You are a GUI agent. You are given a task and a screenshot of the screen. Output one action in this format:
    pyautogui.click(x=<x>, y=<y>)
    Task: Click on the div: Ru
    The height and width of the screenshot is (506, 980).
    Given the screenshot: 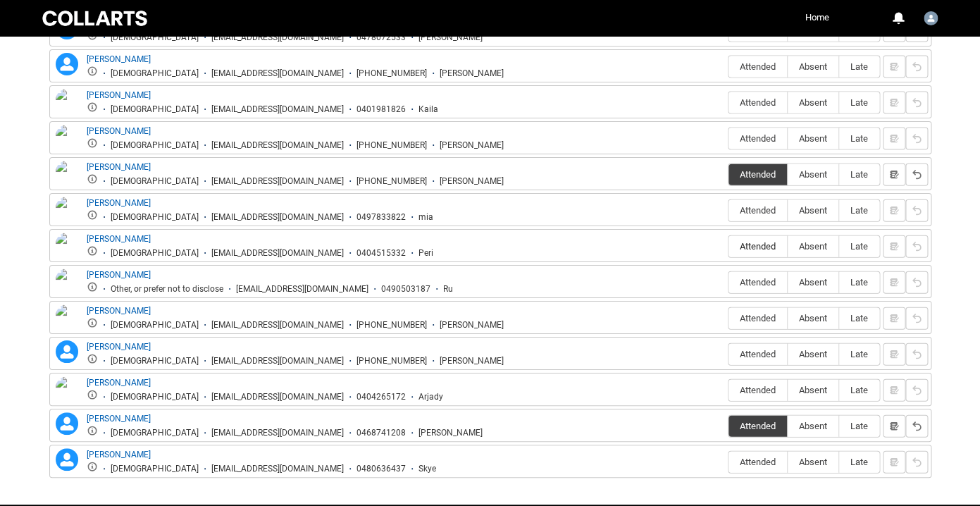 What is the action you would take?
    pyautogui.click(x=448, y=289)
    